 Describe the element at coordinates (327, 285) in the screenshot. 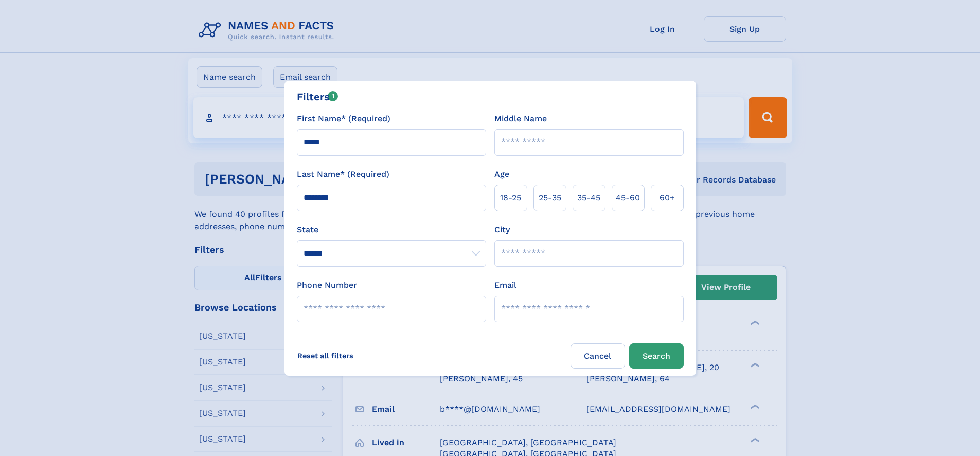

I see `label: Phone Number` at that location.